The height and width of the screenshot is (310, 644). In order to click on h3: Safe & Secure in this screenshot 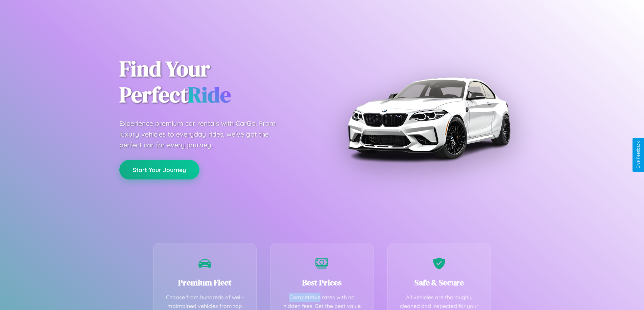, I will do `click(439, 282)`.